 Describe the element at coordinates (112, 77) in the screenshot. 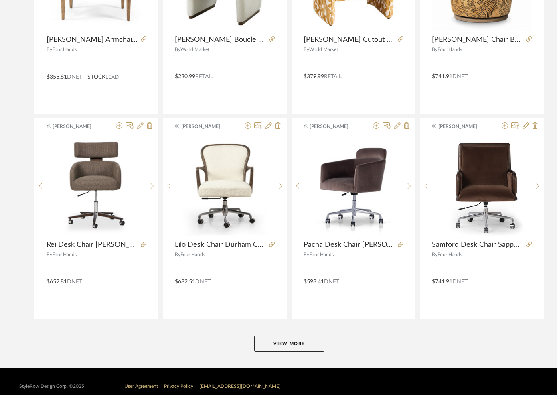

I see `span: Lead` at that location.